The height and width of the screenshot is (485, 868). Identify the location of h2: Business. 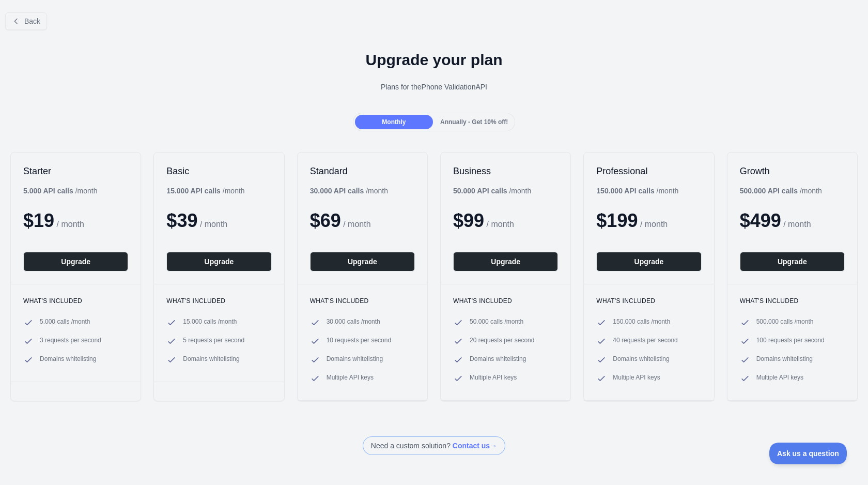
(506, 171).